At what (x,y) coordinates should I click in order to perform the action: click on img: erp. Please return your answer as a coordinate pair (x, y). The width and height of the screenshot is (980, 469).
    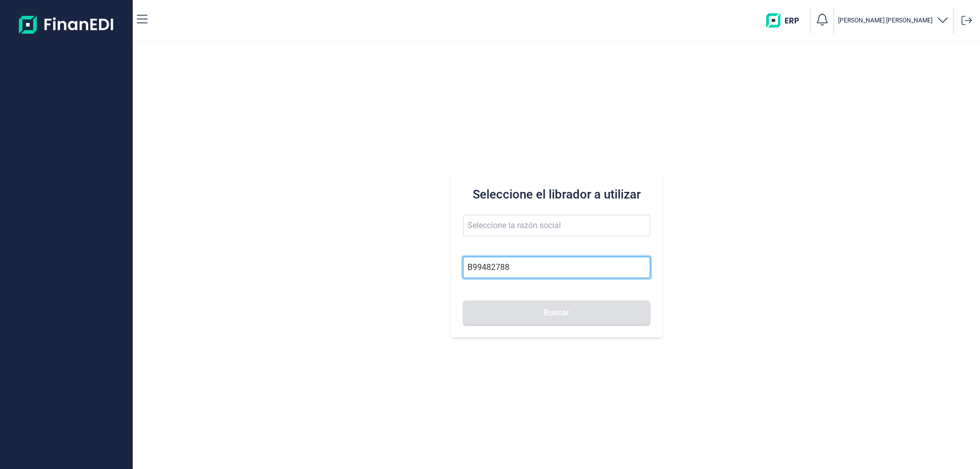
    Looking at the image, I should click on (786, 20).